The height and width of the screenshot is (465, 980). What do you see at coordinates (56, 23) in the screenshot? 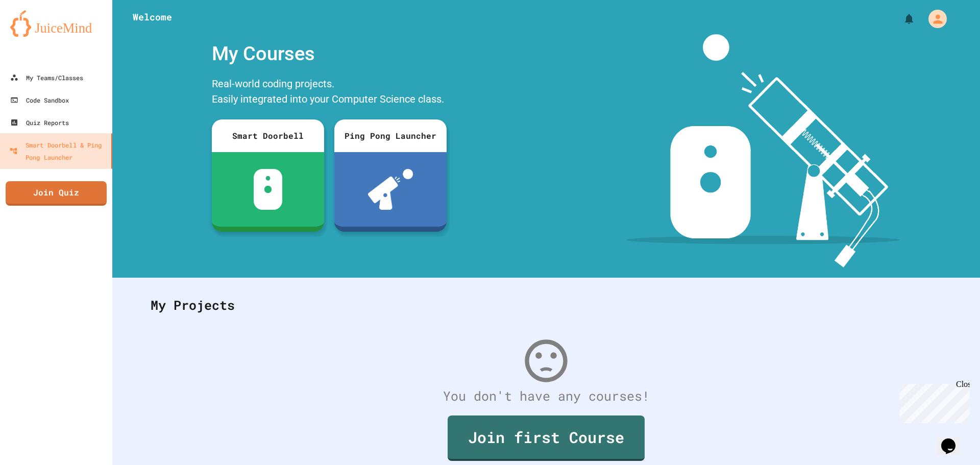
I see `img: logo-orange.svg` at bounding box center [56, 23].